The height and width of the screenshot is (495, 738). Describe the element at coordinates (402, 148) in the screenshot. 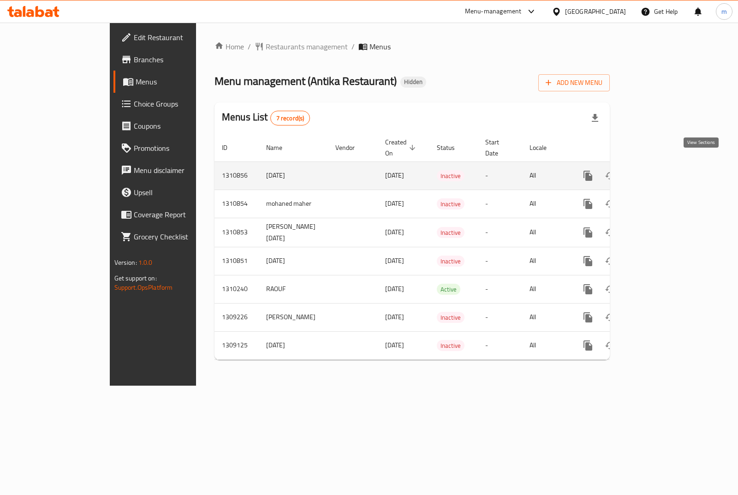

I see `span: Created On` at that location.